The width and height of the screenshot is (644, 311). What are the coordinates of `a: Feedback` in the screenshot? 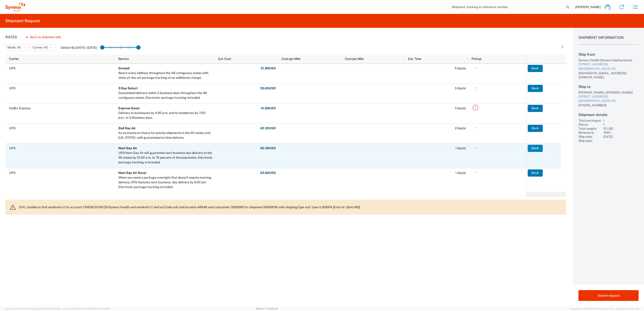 It's located at (272, 308).